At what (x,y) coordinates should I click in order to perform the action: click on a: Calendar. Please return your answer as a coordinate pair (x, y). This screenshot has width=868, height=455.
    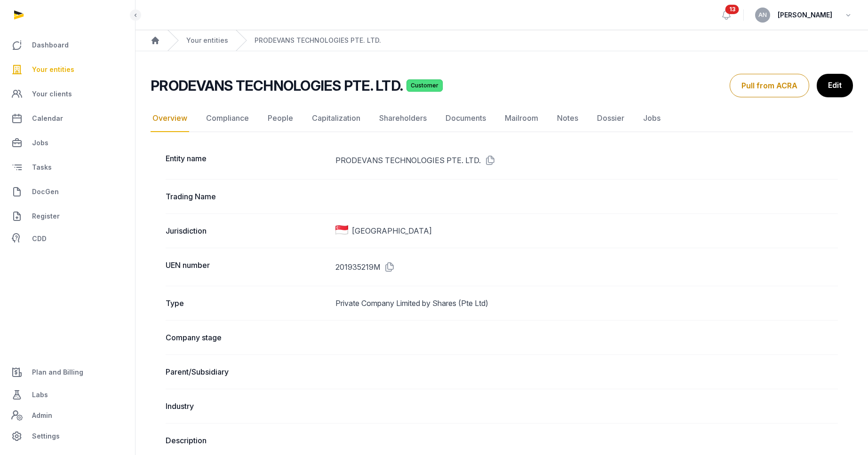
    Looking at the image, I should click on (67, 119).